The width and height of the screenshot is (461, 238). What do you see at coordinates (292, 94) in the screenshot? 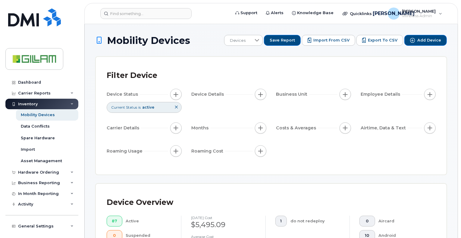
I see `span: Business Unit` at bounding box center [292, 94].